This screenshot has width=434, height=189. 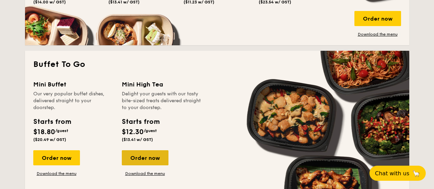 I want to click on span: Chat with us, so click(x=392, y=173).